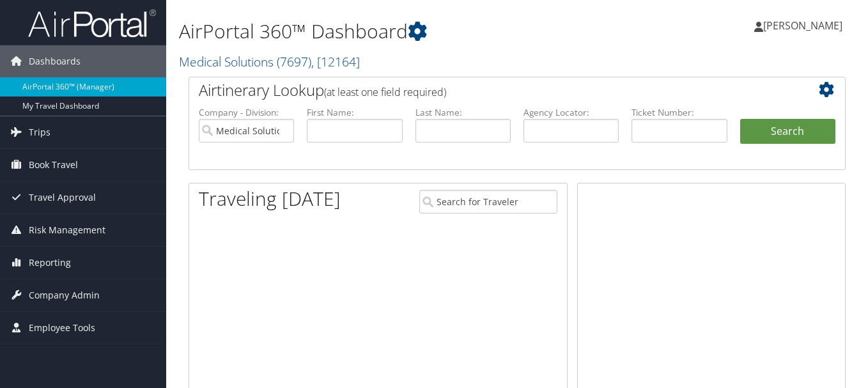 Image resolution: width=868 pixels, height=388 pixels. I want to click on img: airportal-logo.png, so click(92, 23).